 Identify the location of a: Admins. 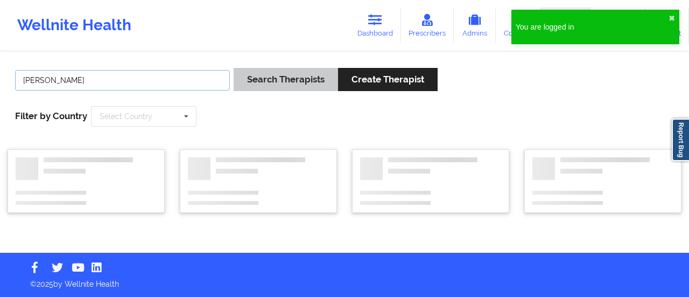
(475, 25).